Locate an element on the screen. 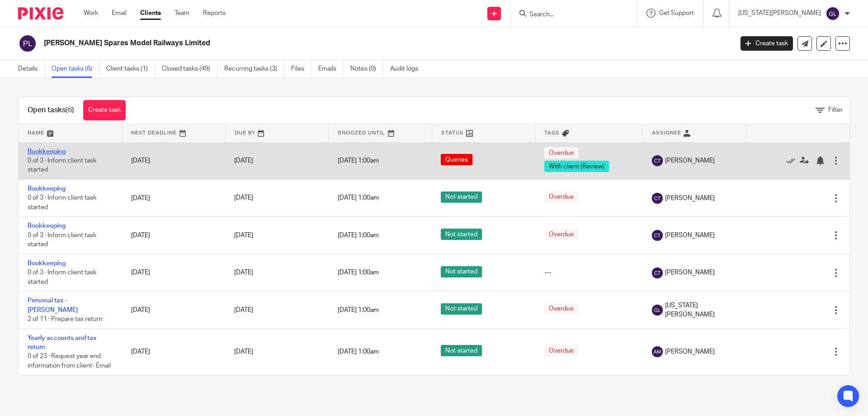 The width and height of the screenshot is (868, 416). a: Recurring tasks (3) is located at coordinates (254, 69).